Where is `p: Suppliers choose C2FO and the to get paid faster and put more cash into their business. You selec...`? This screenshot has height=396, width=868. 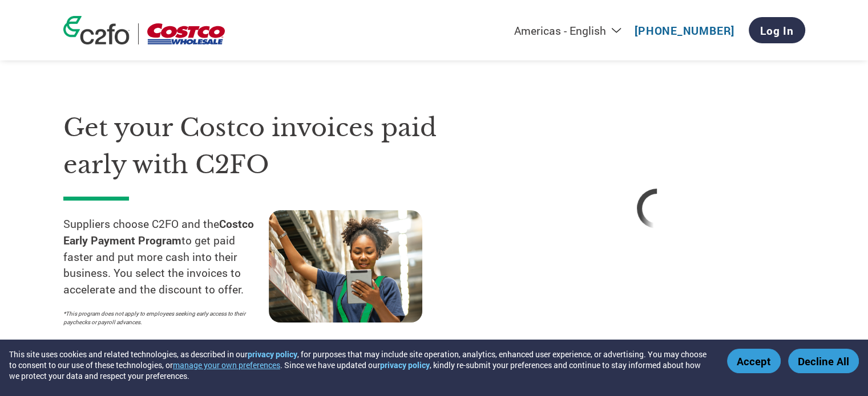 p: Suppliers choose C2FO and the to get paid faster and put more cash into their business. You selec... is located at coordinates (166, 257).